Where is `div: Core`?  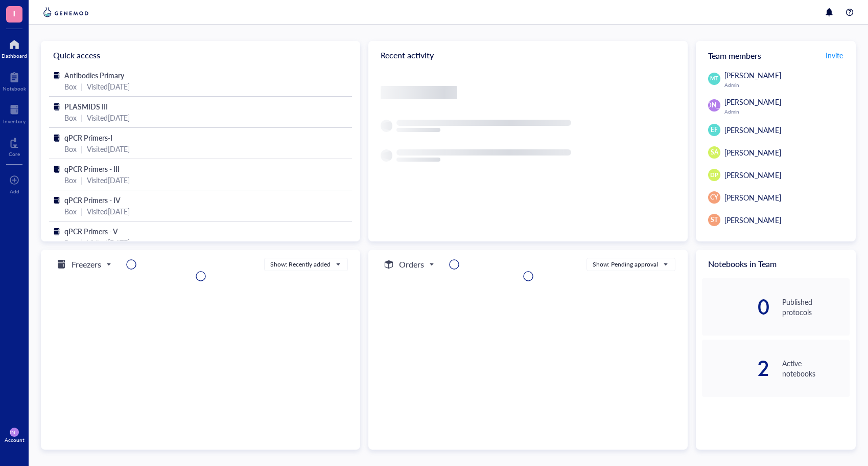
div: Core is located at coordinates (14, 154).